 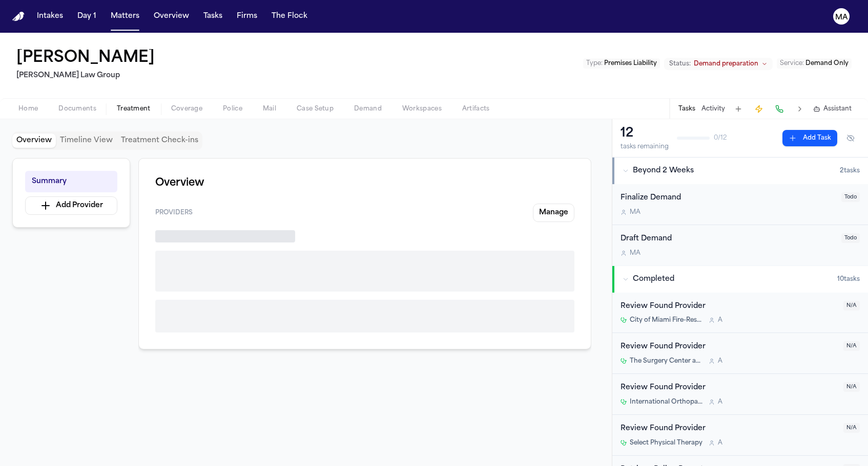 What do you see at coordinates (740, 171) in the screenshot?
I see `button: Beyond 2 Weeks2tasks` at bounding box center [740, 171].